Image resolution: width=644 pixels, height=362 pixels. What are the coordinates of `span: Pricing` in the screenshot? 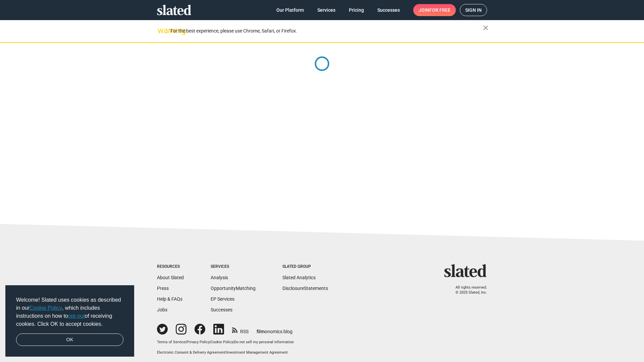 It's located at (356, 10).